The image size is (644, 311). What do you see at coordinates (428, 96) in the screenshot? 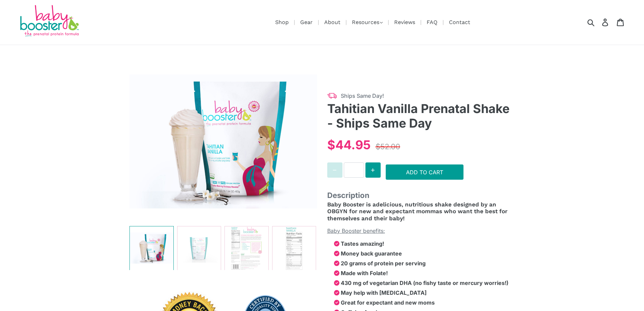
I see `span: Ships Same Day!` at bounding box center [428, 96].